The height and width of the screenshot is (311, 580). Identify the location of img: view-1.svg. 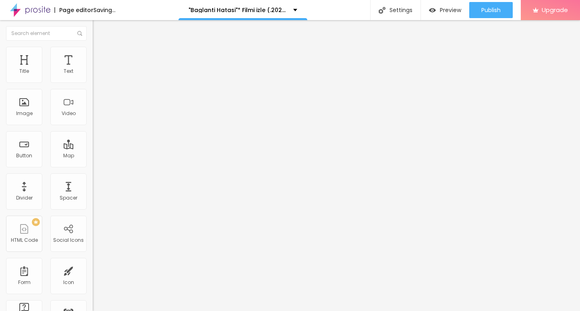
(432, 10).